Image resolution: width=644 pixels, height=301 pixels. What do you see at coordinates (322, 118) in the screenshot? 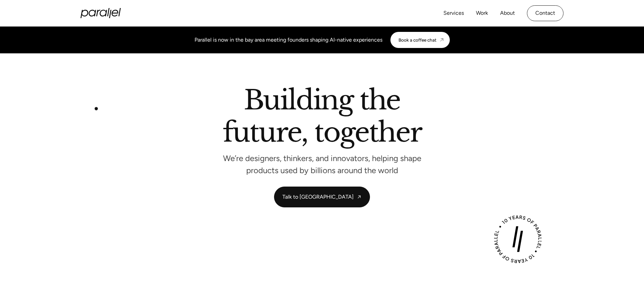
I see `h2: Building the future, together` at bounding box center [322, 118].